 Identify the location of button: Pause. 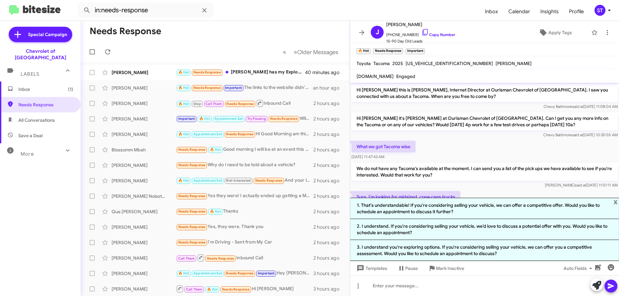
(408, 269).